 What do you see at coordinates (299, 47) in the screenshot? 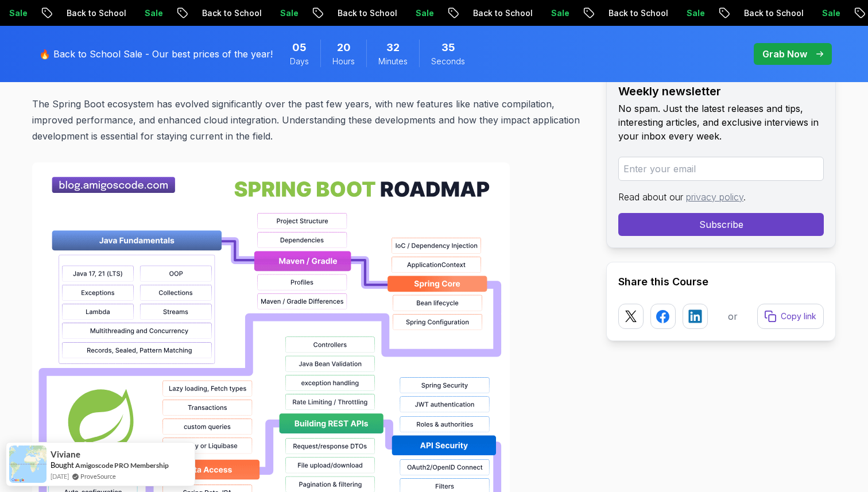
I see `span: 5 Days` at bounding box center [299, 47].